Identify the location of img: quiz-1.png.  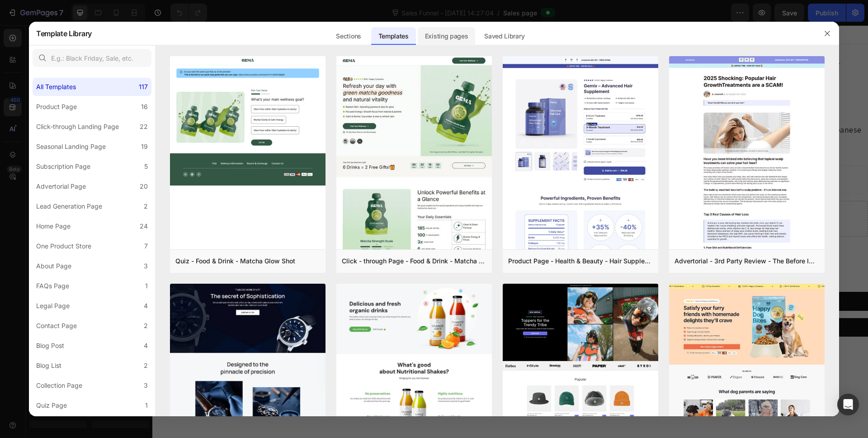
(248, 121).